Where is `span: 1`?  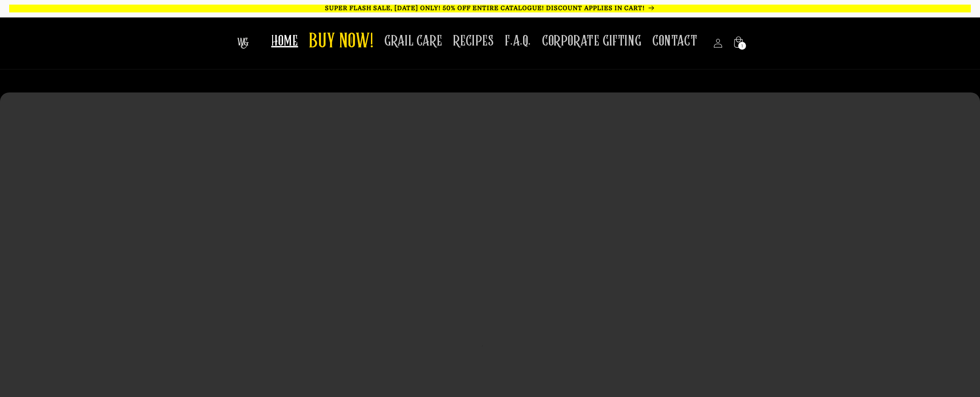 span: 1 is located at coordinates (743, 46).